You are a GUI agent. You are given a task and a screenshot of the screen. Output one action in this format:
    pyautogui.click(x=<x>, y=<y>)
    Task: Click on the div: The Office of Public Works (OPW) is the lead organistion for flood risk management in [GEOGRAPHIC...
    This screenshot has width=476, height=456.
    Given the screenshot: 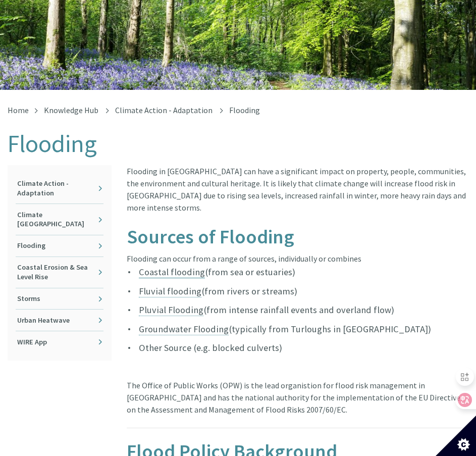 What is the action you would take?
    pyautogui.click(x=297, y=397)
    